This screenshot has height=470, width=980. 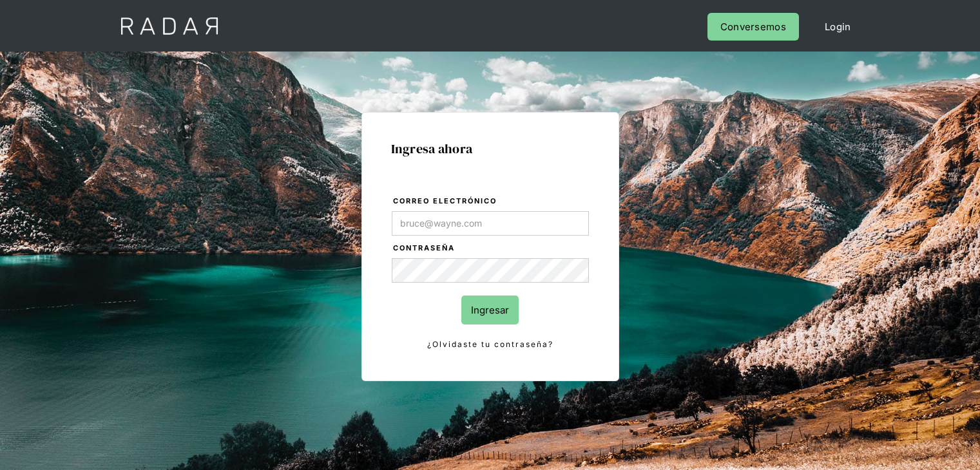 I want to click on h1: Ingresa ahora, so click(x=491, y=149).